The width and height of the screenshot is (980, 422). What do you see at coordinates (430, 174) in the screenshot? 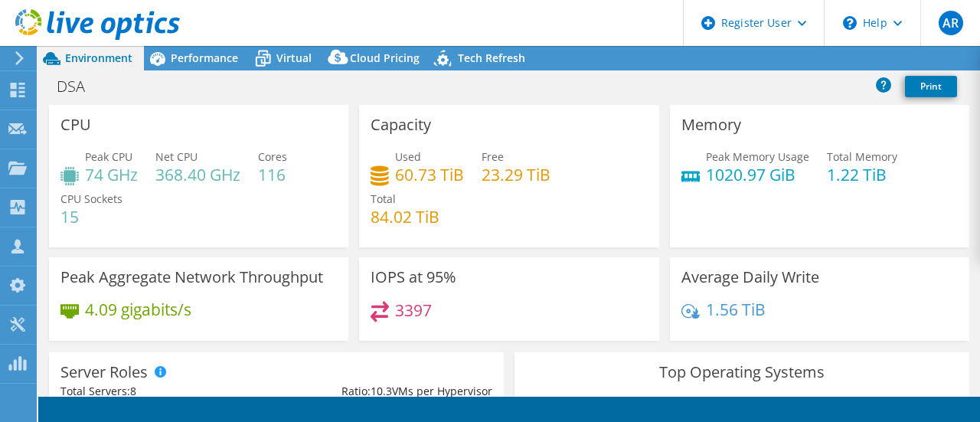
I see `h4: 60.73 TiB` at bounding box center [430, 174].